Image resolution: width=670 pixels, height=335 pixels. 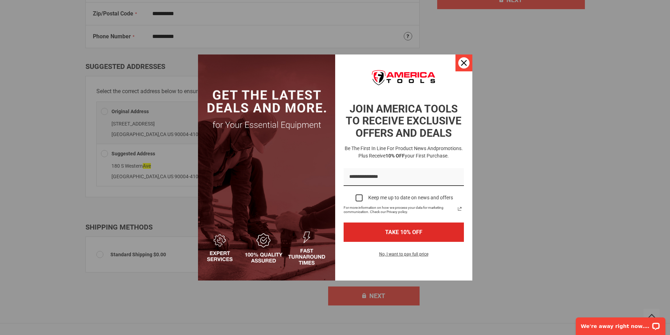 I want to click on h3: Be the first in line for product news and, so click(x=403, y=152).